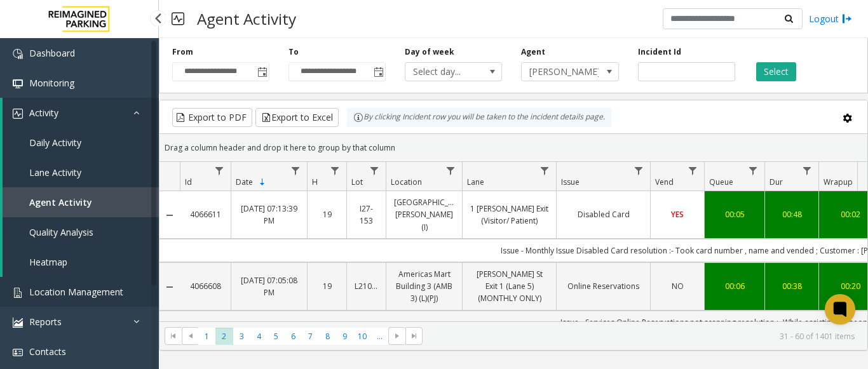 The height and width of the screenshot is (369, 868). I want to click on a: NO, so click(678, 286).